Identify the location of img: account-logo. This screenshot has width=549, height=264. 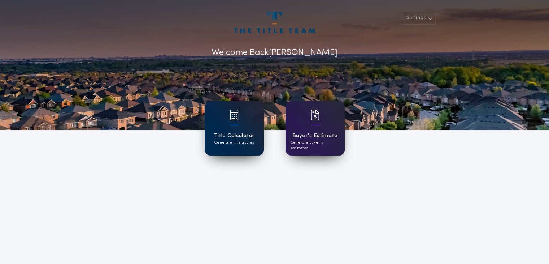
(274, 22).